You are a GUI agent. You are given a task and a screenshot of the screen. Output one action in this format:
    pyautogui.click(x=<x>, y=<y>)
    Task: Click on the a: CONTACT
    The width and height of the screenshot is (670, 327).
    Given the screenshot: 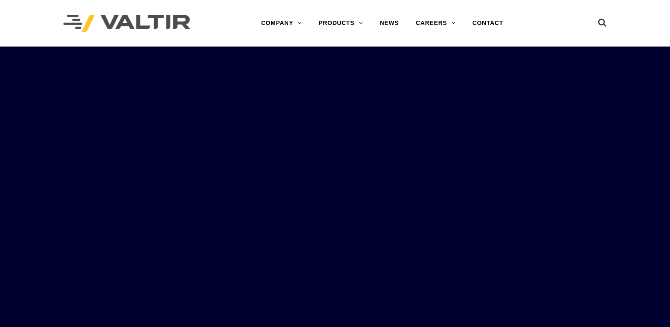 What is the action you would take?
    pyautogui.click(x=488, y=23)
    